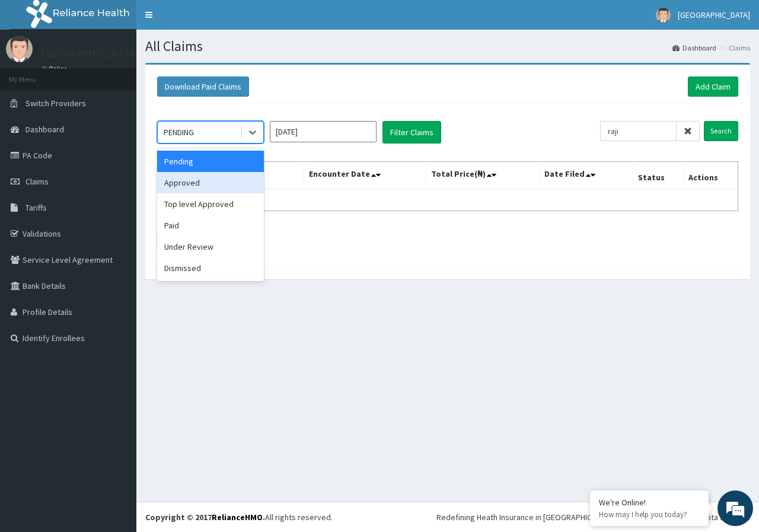  Describe the element at coordinates (649, 514) in the screenshot. I see `p: How may I help you today?` at that location.